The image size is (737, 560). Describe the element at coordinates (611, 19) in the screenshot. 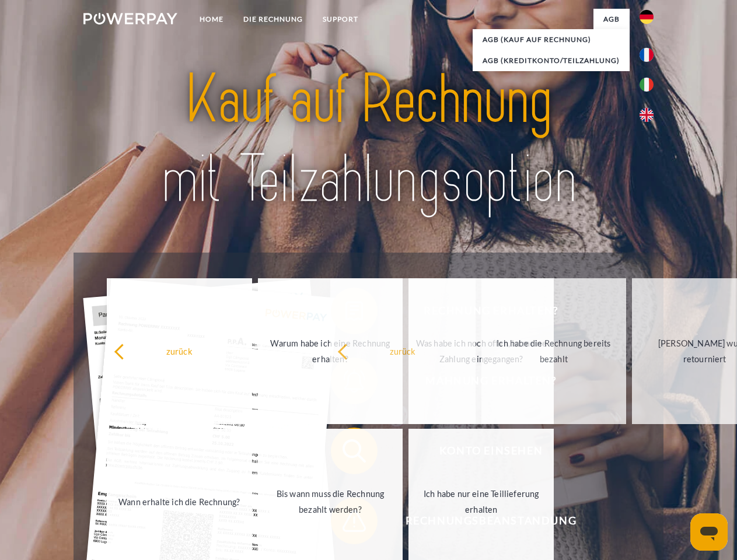

I see `a: agb` at that location.